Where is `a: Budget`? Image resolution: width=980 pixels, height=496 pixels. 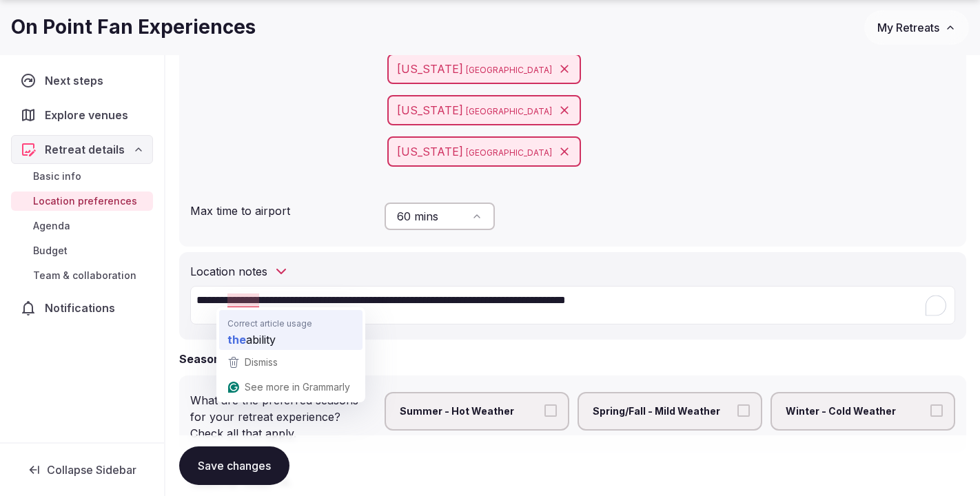
a: Budget is located at coordinates (82, 251).